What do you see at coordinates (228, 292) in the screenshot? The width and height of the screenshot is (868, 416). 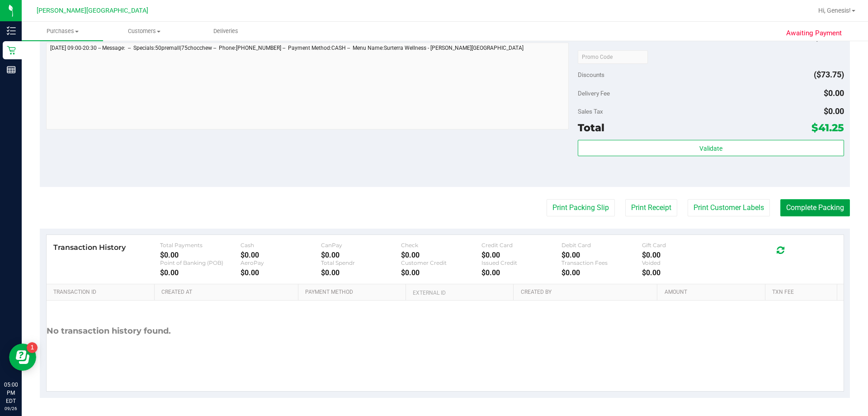 I see `a: Created At` at bounding box center [228, 292].